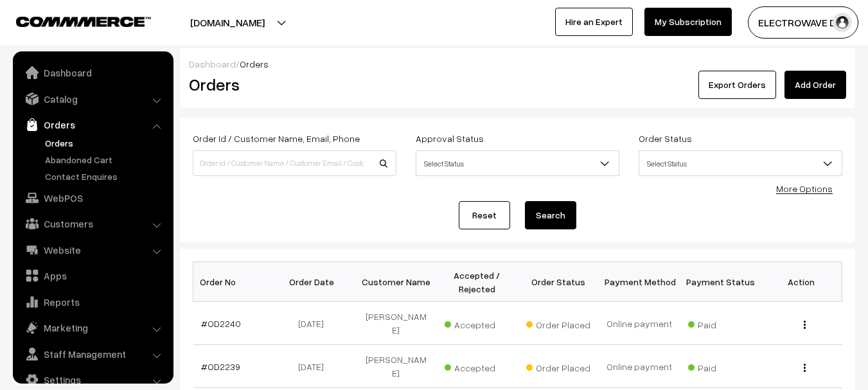 The width and height of the screenshot is (868, 390). I want to click on button: Search, so click(550, 215).